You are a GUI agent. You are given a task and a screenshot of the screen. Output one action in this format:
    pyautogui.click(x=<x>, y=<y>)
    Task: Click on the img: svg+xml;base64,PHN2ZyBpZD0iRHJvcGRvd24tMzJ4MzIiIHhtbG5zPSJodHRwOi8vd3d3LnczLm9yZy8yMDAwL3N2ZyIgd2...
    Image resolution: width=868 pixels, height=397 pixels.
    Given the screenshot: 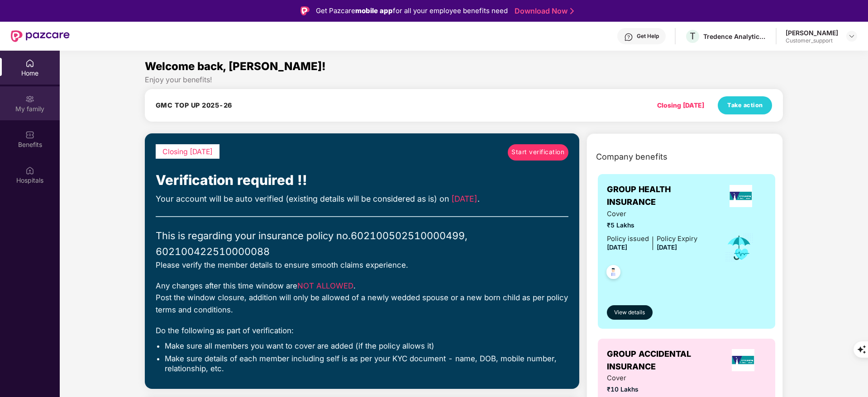 What is the action you would take?
    pyautogui.click(x=852, y=36)
    